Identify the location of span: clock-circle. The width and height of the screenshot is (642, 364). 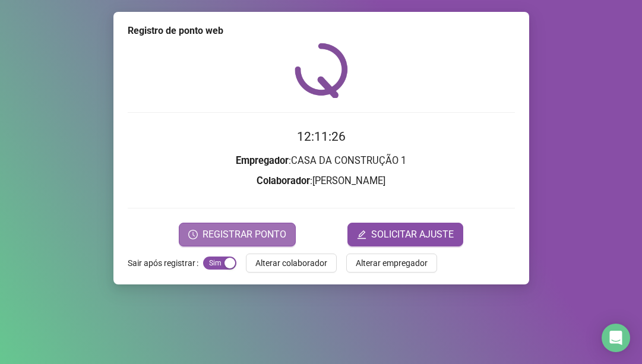
(193, 235).